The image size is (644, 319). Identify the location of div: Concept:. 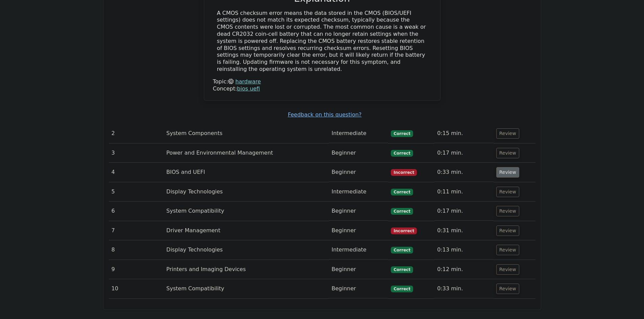
(322, 89).